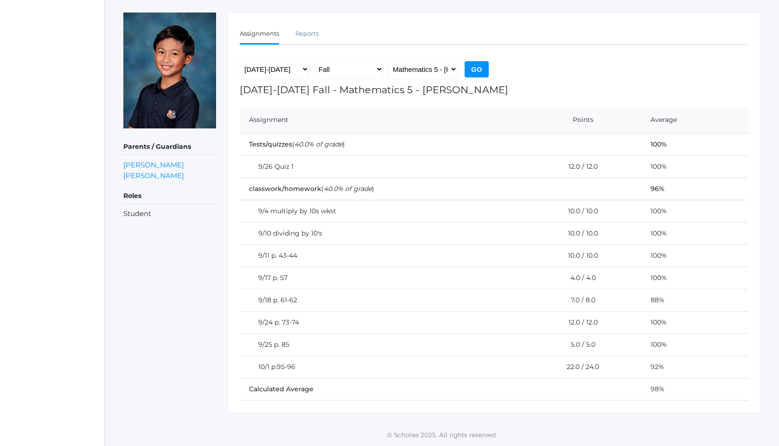  Describe the element at coordinates (170, 147) in the screenshot. I see `h5: Parents / Guardians` at that location.